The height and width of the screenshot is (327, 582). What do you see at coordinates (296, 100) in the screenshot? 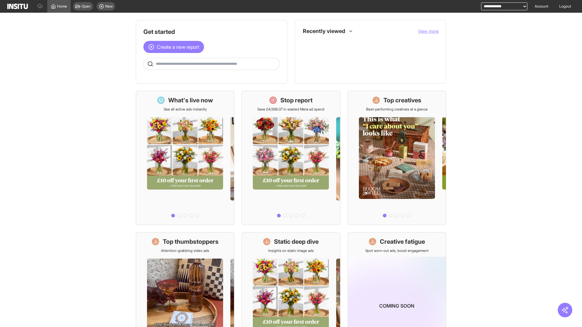
I see `h1: Stop report` at bounding box center [296, 100].